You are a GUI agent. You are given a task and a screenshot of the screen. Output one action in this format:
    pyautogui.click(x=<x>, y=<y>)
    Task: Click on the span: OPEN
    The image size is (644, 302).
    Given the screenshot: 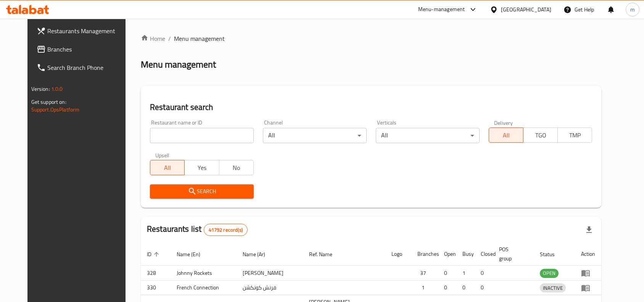 What is the action you would take?
    pyautogui.click(x=549, y=273)
    